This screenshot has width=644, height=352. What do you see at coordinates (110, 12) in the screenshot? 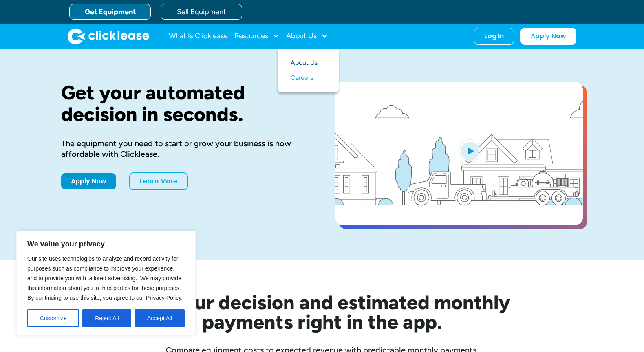
I see `a: Get Equipment` at bounding box center [110, 12].